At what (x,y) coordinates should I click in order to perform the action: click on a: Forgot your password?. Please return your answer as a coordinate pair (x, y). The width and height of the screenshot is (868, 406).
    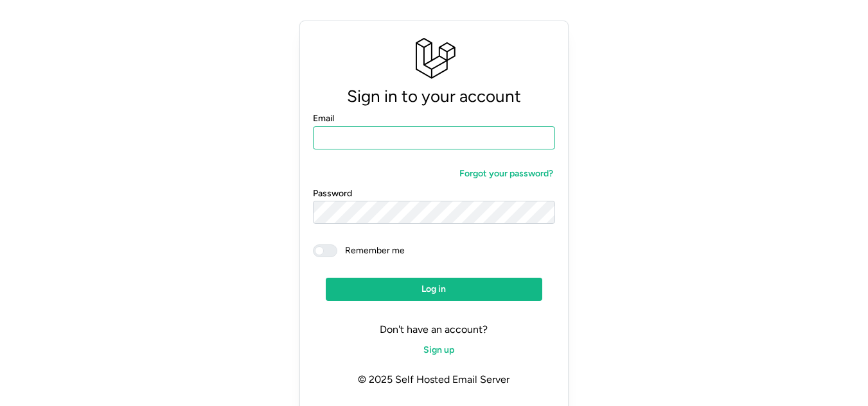
    Looking at the image, I should click on (501, 174).